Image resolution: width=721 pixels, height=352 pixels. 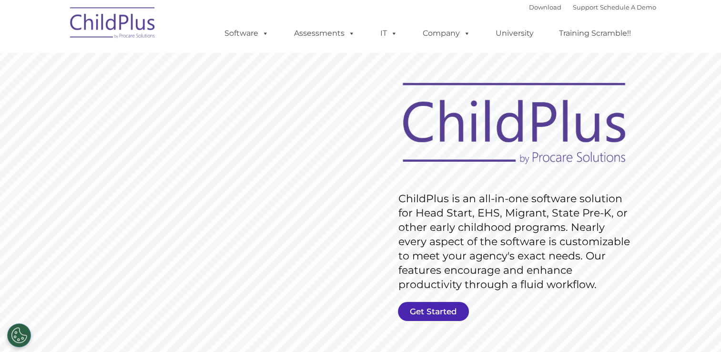 I want to click on a: Company, so click(x=446, y=33).